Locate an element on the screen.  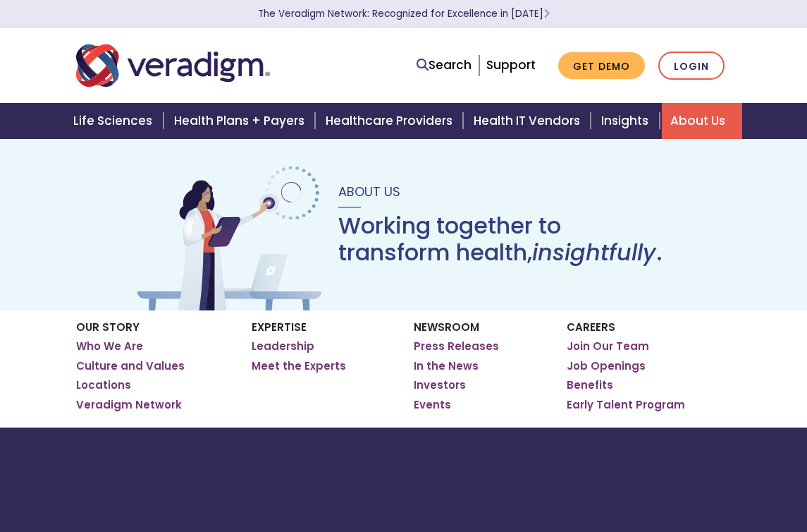
a: Login is located at coordinates (692, 65).